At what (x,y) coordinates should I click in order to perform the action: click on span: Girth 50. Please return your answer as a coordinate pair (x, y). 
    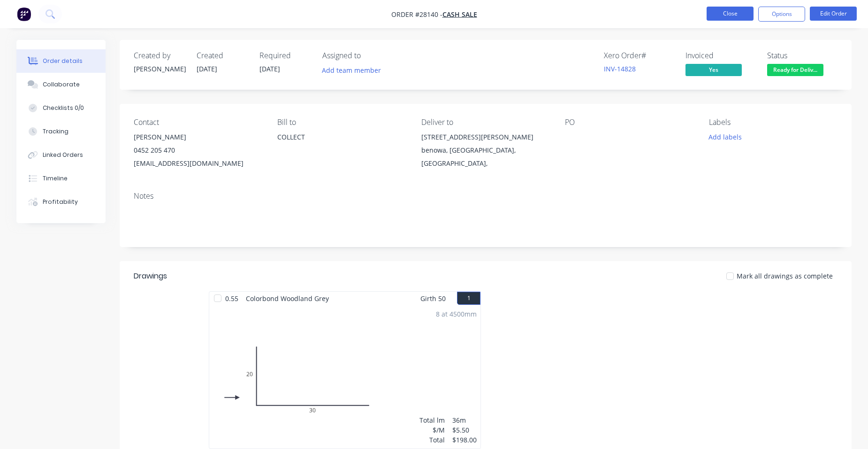
    Looking at the image, I should click on (433, 299).